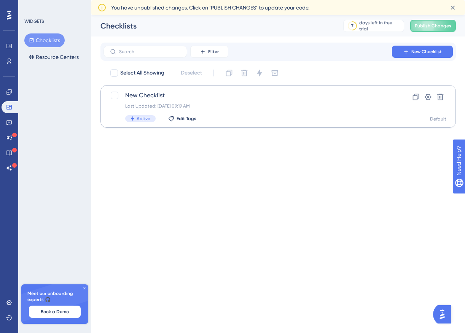 Image resolution: width=465 pixels, height=333 pixels. What do you see at coordinates (352, 26) in the screenshot?
I see `div: 7` at bounding box center [352, 26].